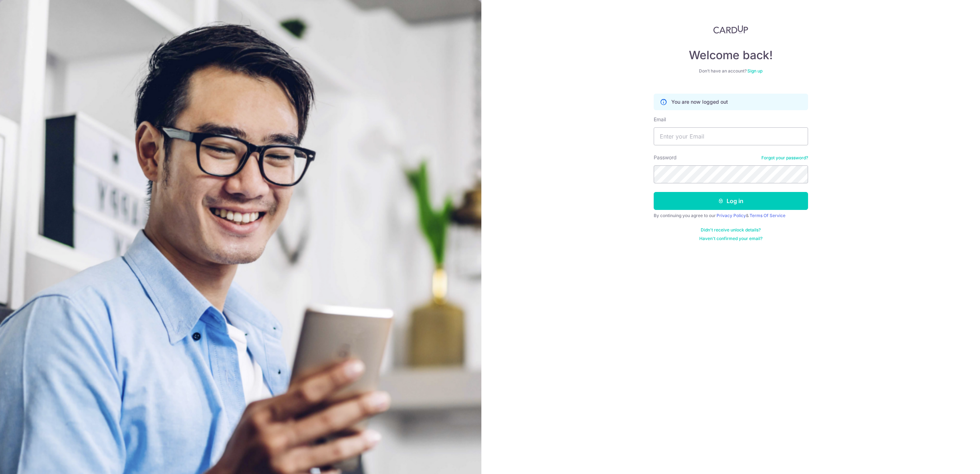 The width and height of the screenshot is (980, 474). Describe the element at coordinates (731, 136) in the screenshot. I see `input: Enter your Email` at that location.